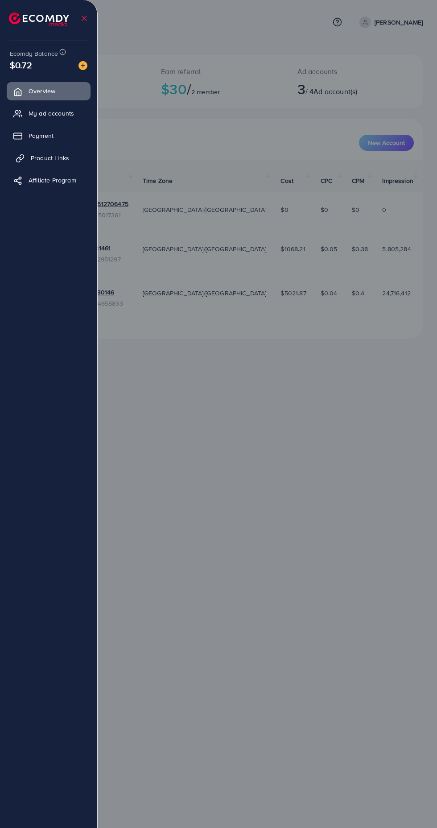 This screenshot has width=437, height=828. What do you see at coordinates (51, 113) in the screenshot?
I see `span: My ad accounts` at bounding box center [51, 113].